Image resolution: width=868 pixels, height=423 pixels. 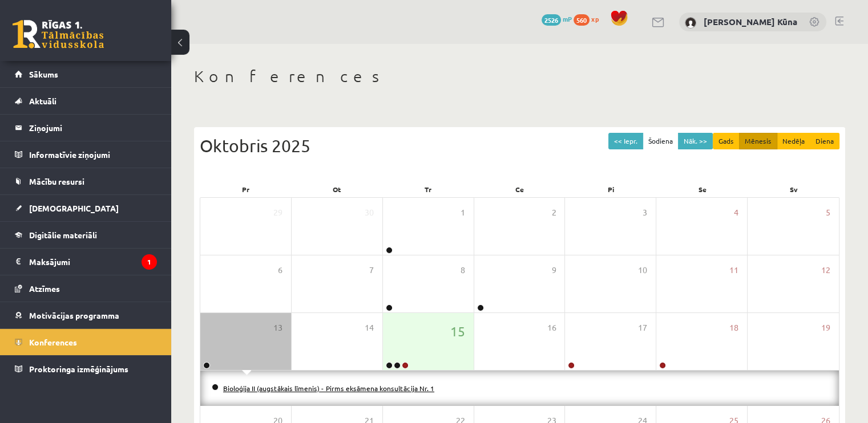 I want to click on button: Nedēļa, so click(x=793, y=141).